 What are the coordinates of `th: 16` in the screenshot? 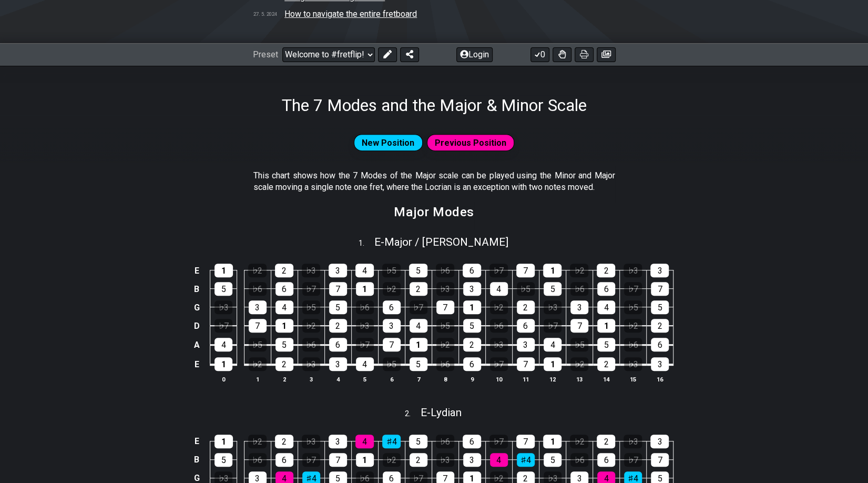 It's located at (659, 379).